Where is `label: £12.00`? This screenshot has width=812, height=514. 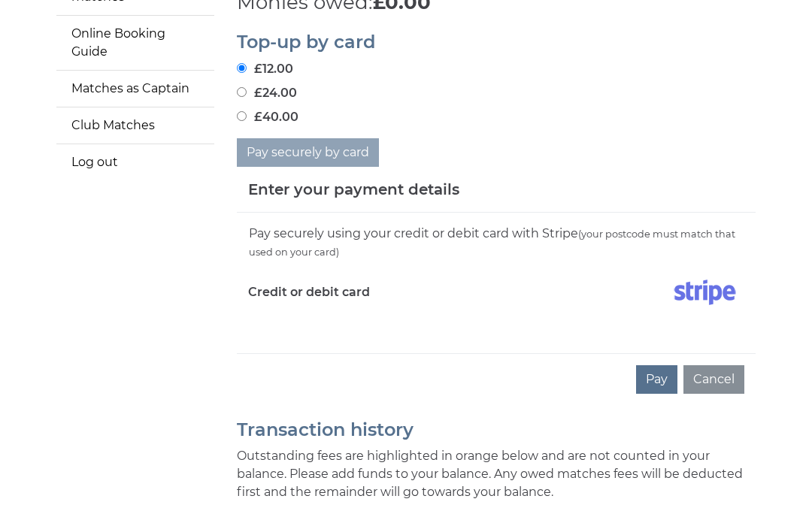
label: £12.00 is located at coordinates (264, 69).